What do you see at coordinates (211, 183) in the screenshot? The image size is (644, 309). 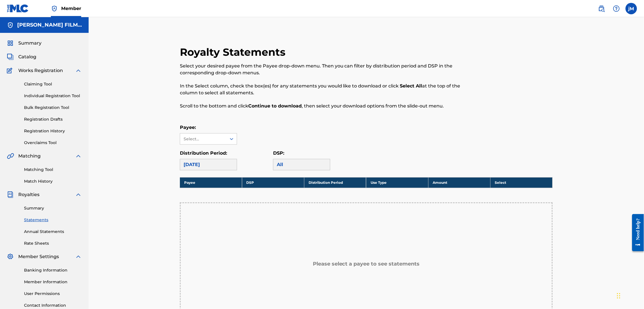 I see `th: Payee` at bounding box center [211, 183].